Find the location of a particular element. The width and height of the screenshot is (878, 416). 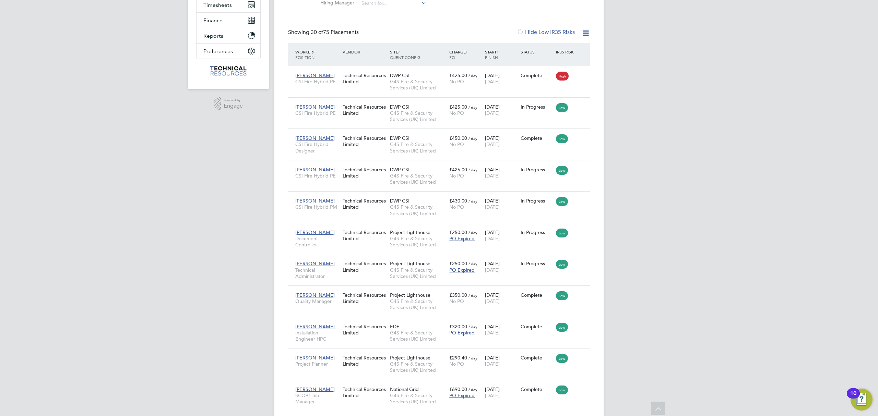

span: / PO is located at coordinates (458, 55).